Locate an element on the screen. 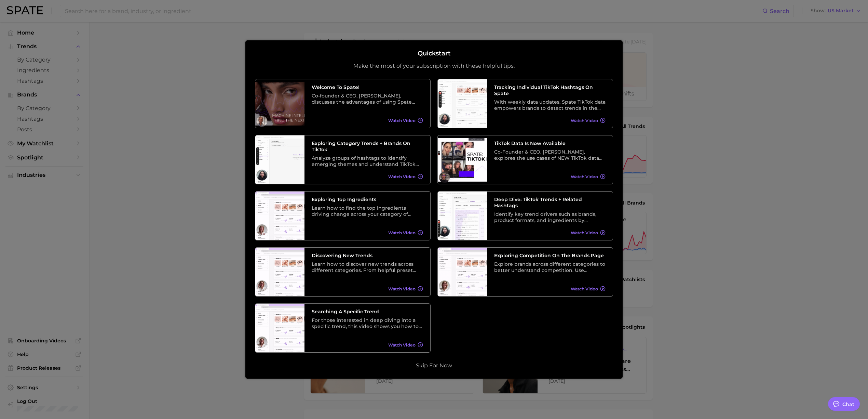 This screenshot has height=419, width=868. h3: Tracking Individual TikTok Hashtags on Spate is located at coordinates (550, 90).